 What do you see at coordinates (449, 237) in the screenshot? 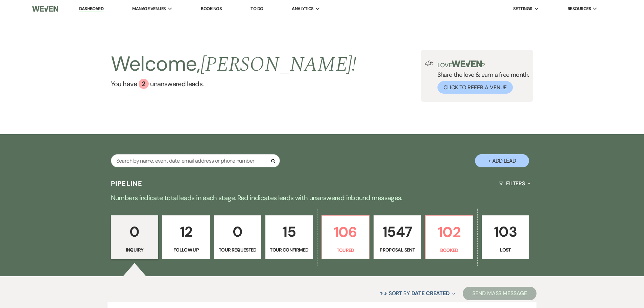
I see `a: 102Booked` at bounding box center [449, 237].